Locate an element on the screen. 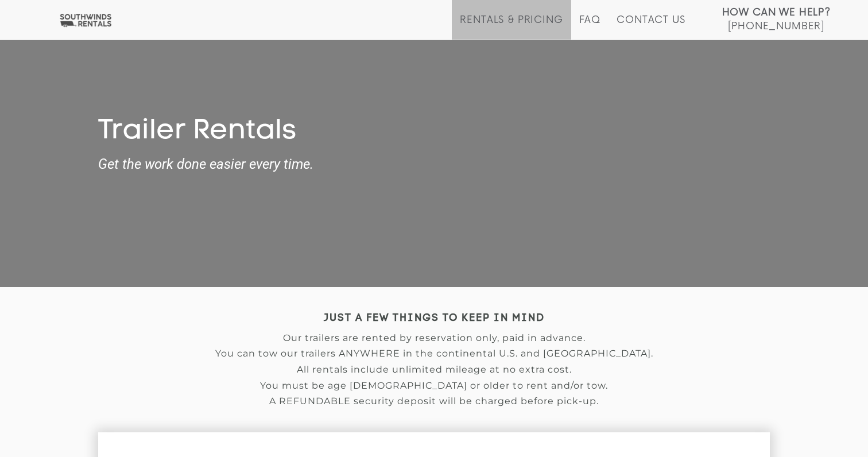 Image resolution: width=868 pixels, height=457 pixels. strong: Get the work done easier every time. is located at coordinates (434, 164).